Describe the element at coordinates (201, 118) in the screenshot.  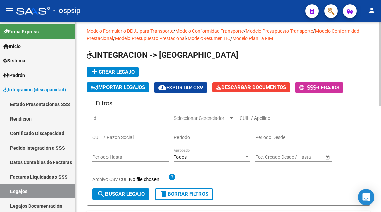
I see `span: Seleccionar Gerenciador` at that location.